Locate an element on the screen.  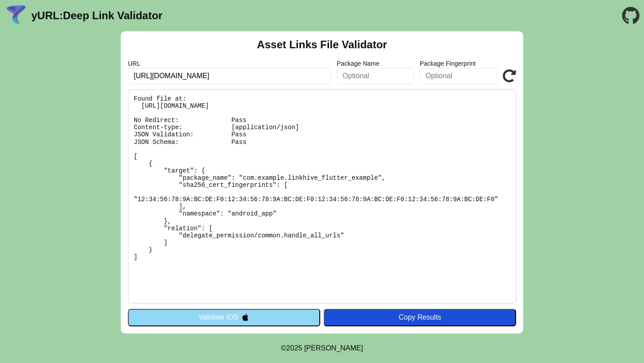
label: URL is located at coordinates (230, 64).